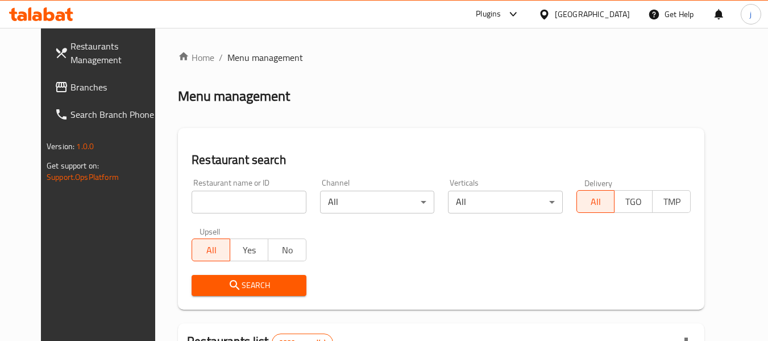 The image size is (768, 341). I want to click on span: 1.0.0, so click(85, 146).